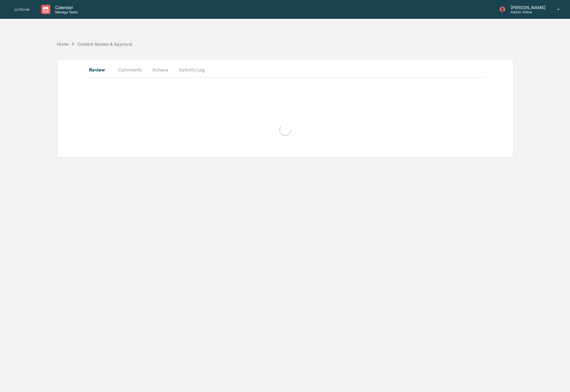 The height and width of the screenshot is (392, 570). I want to click on button: Review, so click(100, 70).